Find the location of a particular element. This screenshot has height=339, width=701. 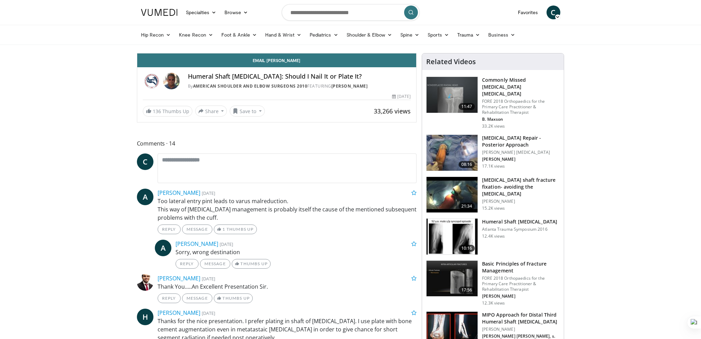

img: 242296_0001_1.png.150x105_q85_crop-smart_upscale.jpg is located at coordinates (452, 195).